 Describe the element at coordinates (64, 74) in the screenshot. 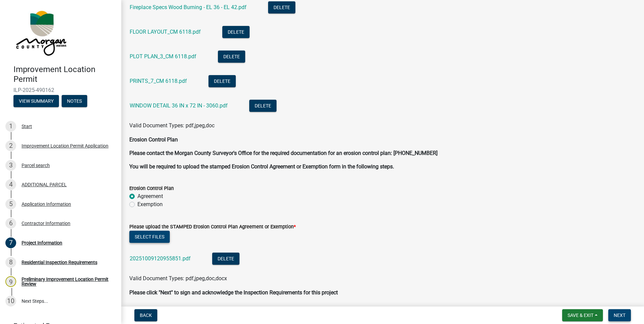

I see `h4: Improvement Location Permit` at that location.